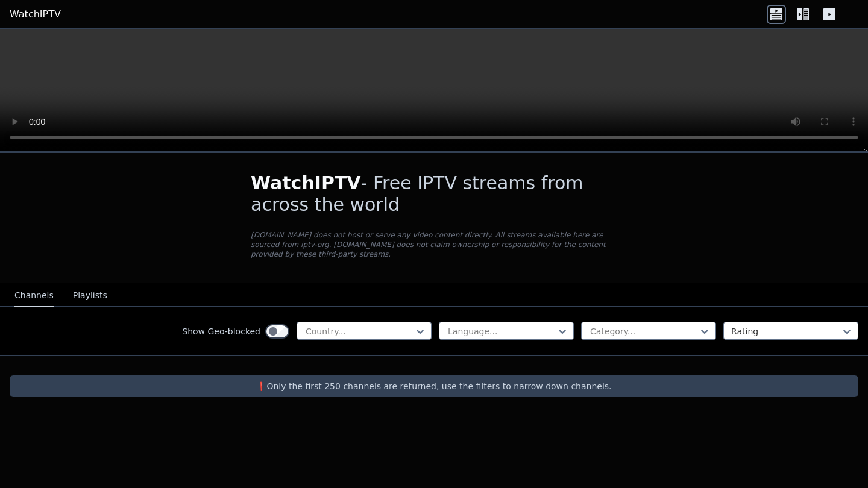 Image resolution: width=868 pixels, height=488 pixels. Describe the element at coordinates (434, 194) in the screenshot. I see `h1: - Free IPTV streams from across the world` at that location.